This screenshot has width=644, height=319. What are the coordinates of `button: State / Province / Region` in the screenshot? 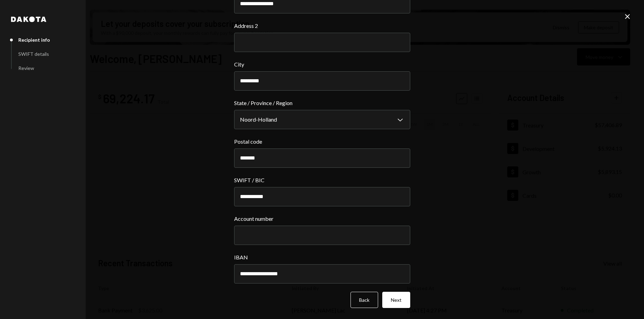 It's located at (322, 120).